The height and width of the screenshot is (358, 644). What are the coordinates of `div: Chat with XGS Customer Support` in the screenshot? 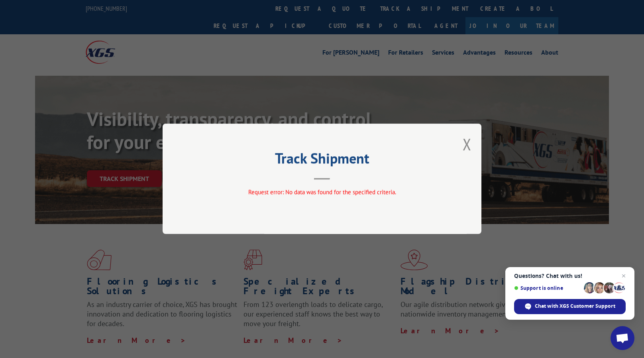 It's located at (570, 307).